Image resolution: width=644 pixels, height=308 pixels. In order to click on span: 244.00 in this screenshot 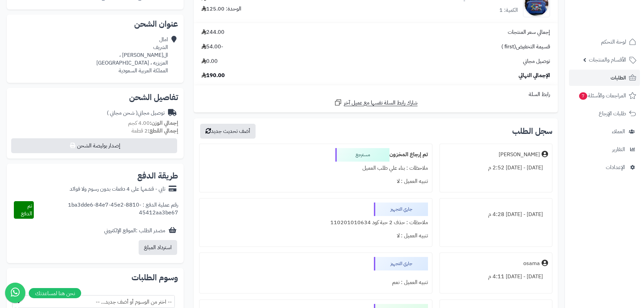, I will do `click(213, 32)`.